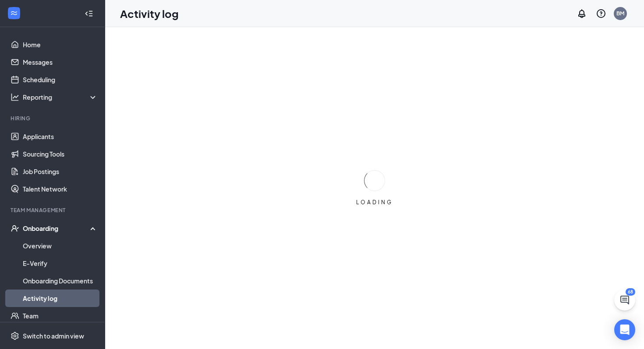  Describe the element at coordinates (57, 228) in the screenshot. I see `div: Onboarding` at that location.